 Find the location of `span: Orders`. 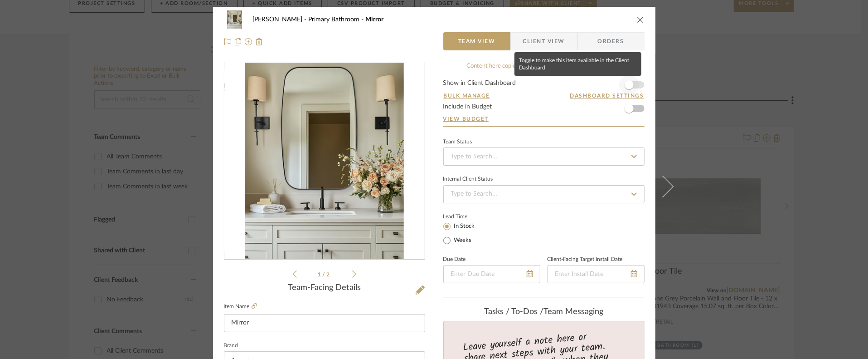

span: Orders is located at coordinates (611, 41).